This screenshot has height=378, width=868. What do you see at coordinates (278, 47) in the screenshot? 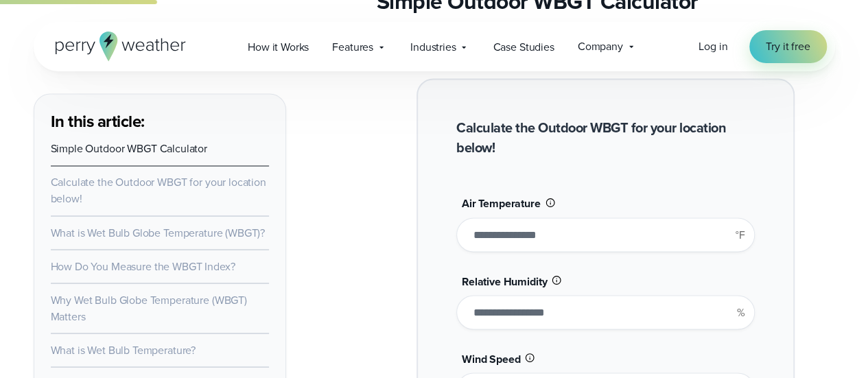
I see `span: How it Works` at bounding box center [278, 47].